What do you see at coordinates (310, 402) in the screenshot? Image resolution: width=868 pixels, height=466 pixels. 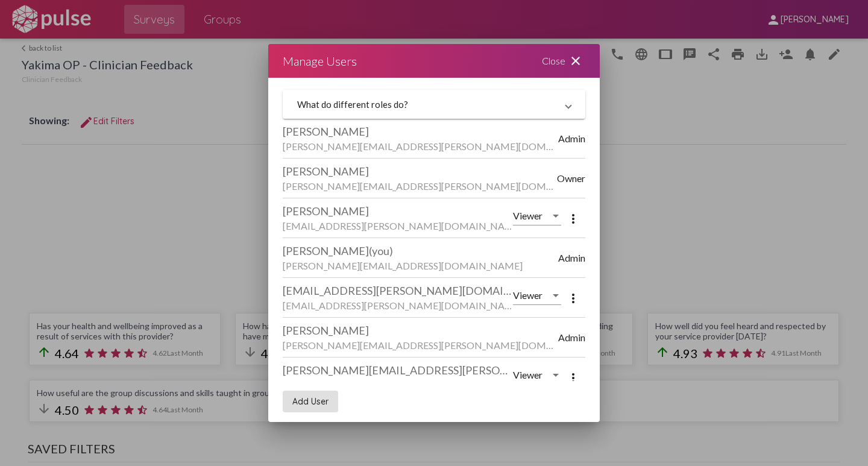 I see `span: Add User` at bounding box center [310, 402].